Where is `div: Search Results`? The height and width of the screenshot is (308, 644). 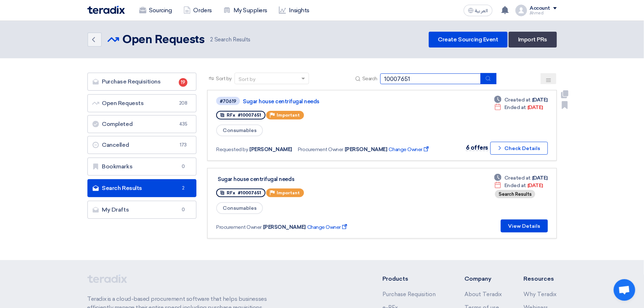 div: Search Results is located at coordinates (515, 194).